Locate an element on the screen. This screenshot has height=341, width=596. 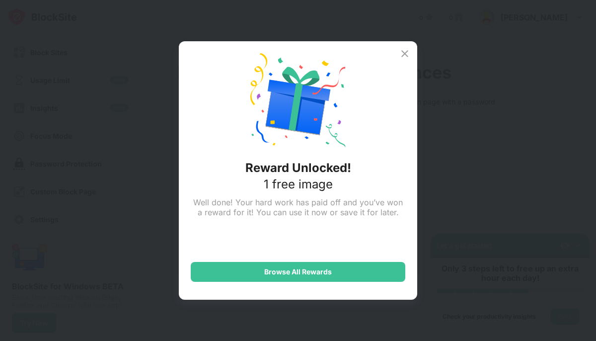
div: 1 free image is located at coordinates (298, 184).